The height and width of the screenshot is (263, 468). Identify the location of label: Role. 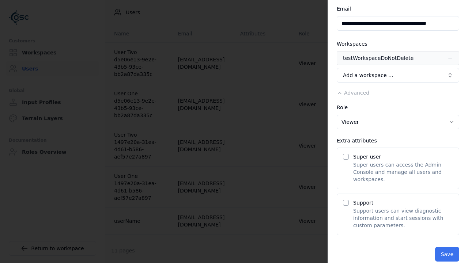
(342, 108).